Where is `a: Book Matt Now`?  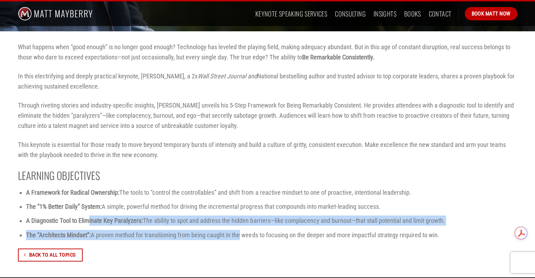
a: Book Matt Now is located at coordinates (491, 14).